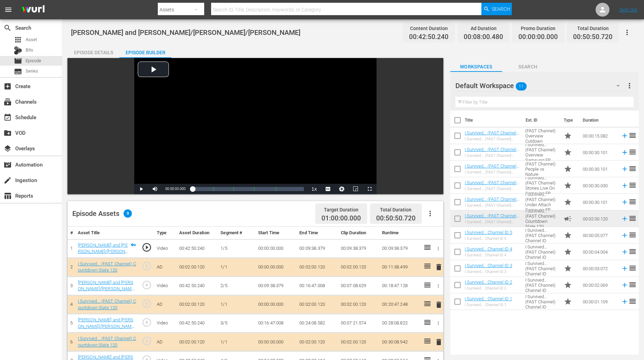 Image resolution: width=644 pixels, height=360 pixels. I want to click on td: 00:00:05.077, so click(599, 235).